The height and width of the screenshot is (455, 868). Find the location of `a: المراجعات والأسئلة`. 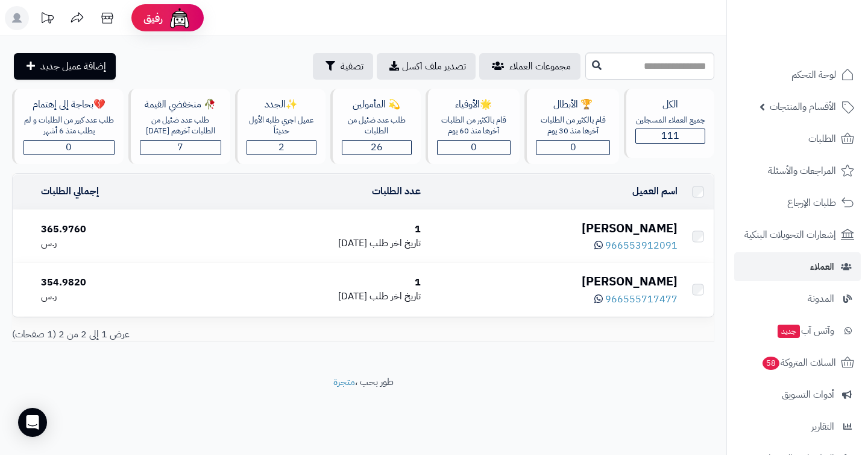

a: المراجعات والأسئلة is located at coordinates (797, 171).